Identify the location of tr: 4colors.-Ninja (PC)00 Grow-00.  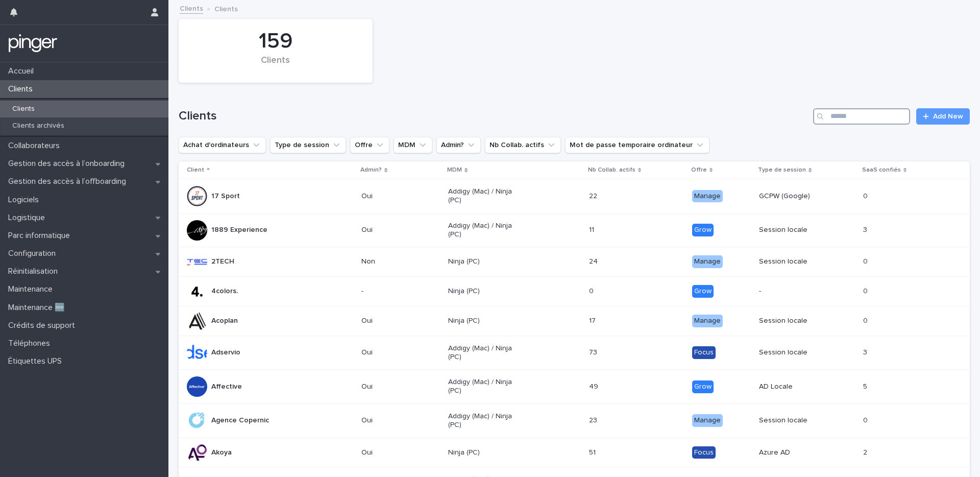
(575, 292).